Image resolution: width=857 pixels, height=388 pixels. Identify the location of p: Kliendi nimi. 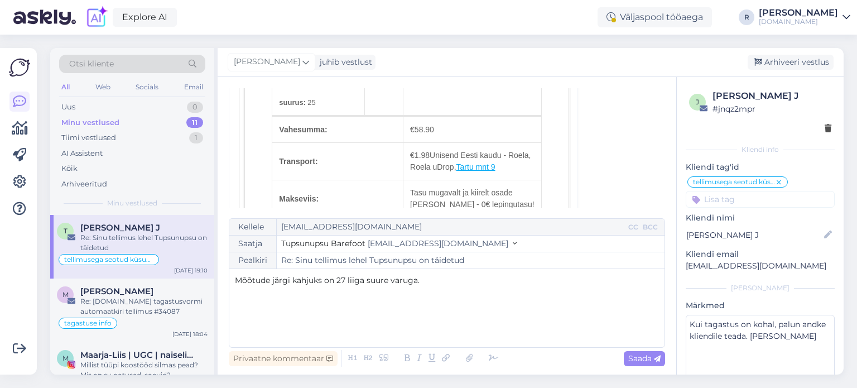
(760, 218).